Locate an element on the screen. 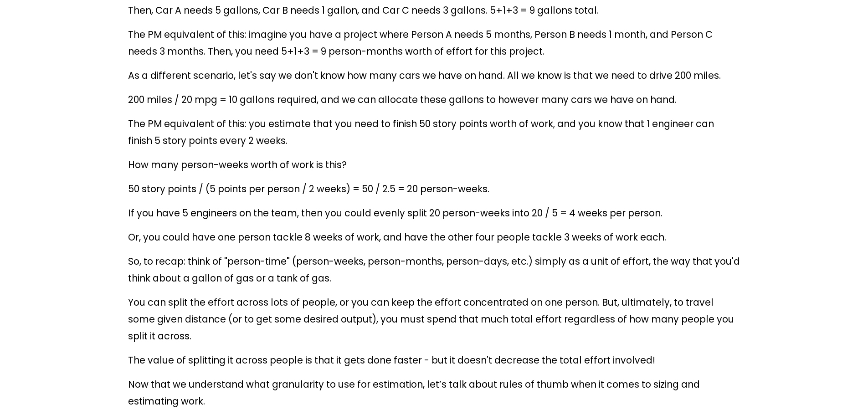  p: How many person-weeks worth of work is this? is located at coordinates (434, 164).